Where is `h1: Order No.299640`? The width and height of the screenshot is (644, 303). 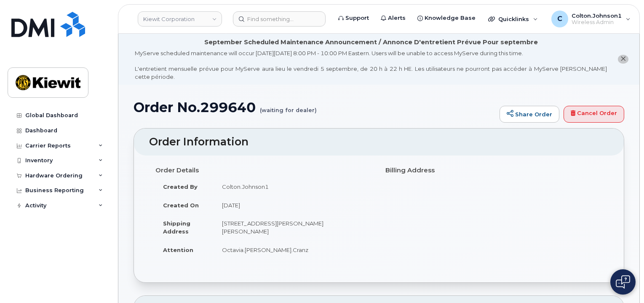 h1: Order No.299640 is located at coordinates (314, 107).